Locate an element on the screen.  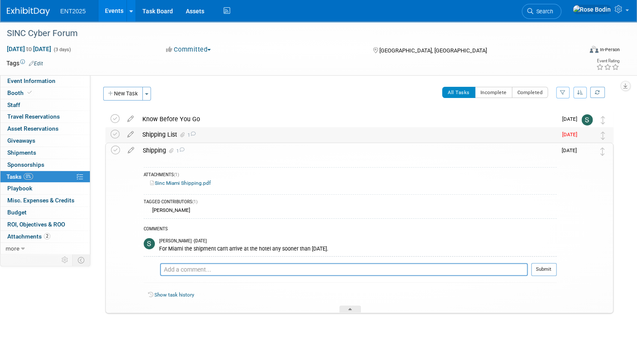
span: Tasks is located at coordinates (20, 177).